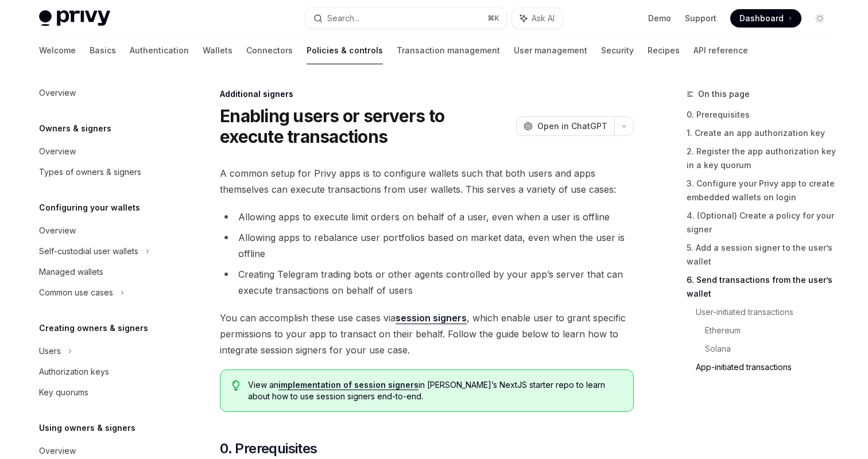 The height and width of the screenshot is (459, 868). Describe the element at coordinates (103, 51) in the screenshot. I see `a: Basics` at that location.